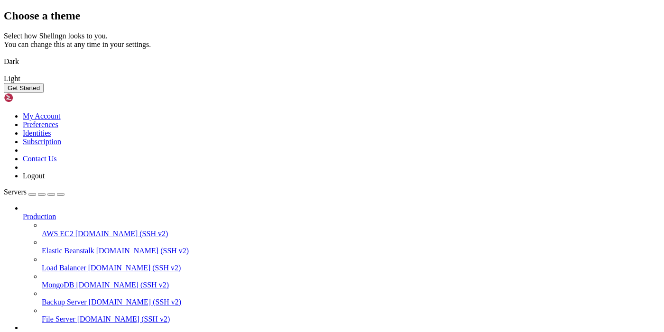 Image resolution: width=664 pixels, height=332 pixels. What do you see at coordinates (58, 319) in the screenshot?
I see `span: File Server` at bounding box center [58, 319].